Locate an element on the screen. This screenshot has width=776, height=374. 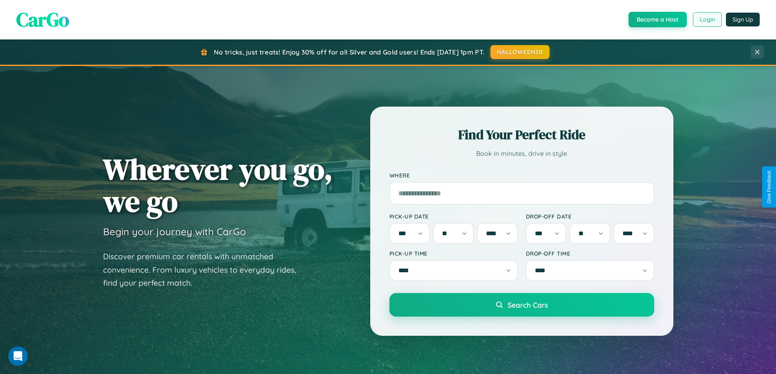
div: Give Feedback is located at coordinates (769, 187).